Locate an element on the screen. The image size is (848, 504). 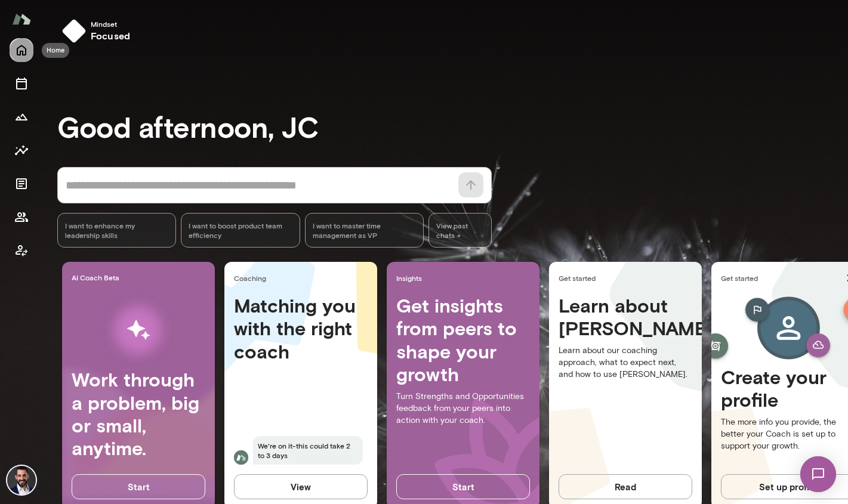
span: Mindset is located at coordinates (111, 24).